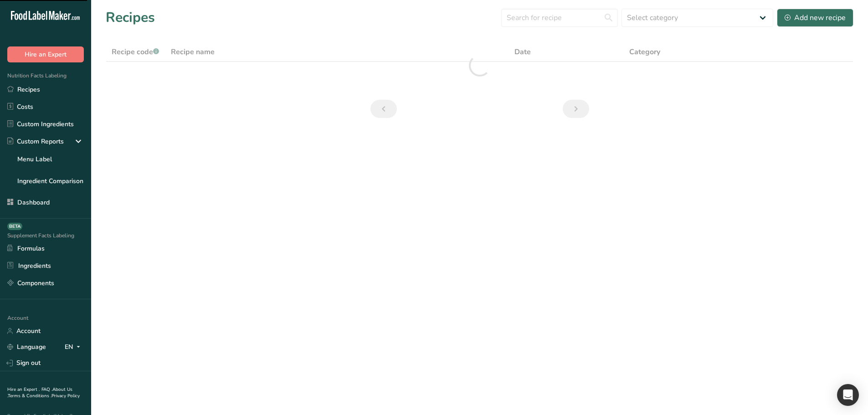  I want to click on a: Previous page, so click(384, 109).